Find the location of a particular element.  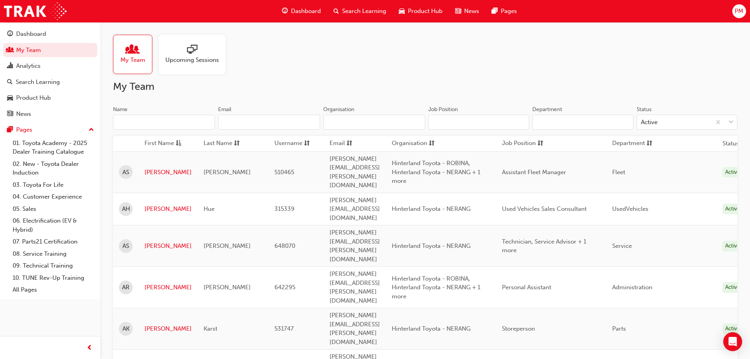

a: Search Learning is located at coordinates (50, 82).